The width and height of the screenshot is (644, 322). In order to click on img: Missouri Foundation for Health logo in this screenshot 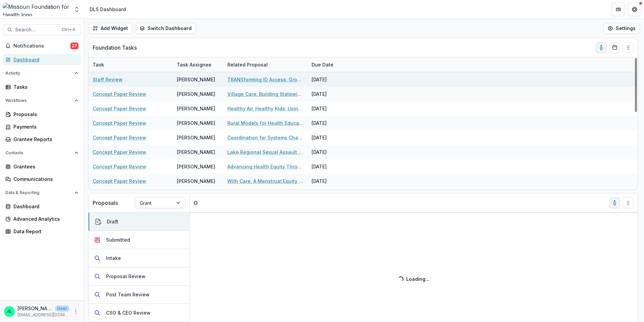, I will do `click(36, 9)`.